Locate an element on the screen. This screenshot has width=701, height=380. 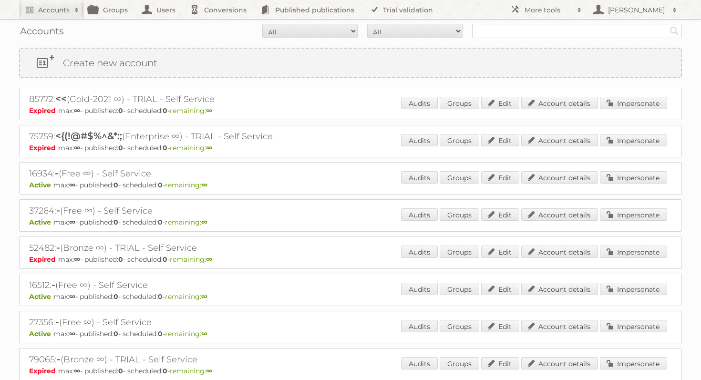
h2: 37264: (Free ∞) - Self Service is located at coordinates (196, 211).